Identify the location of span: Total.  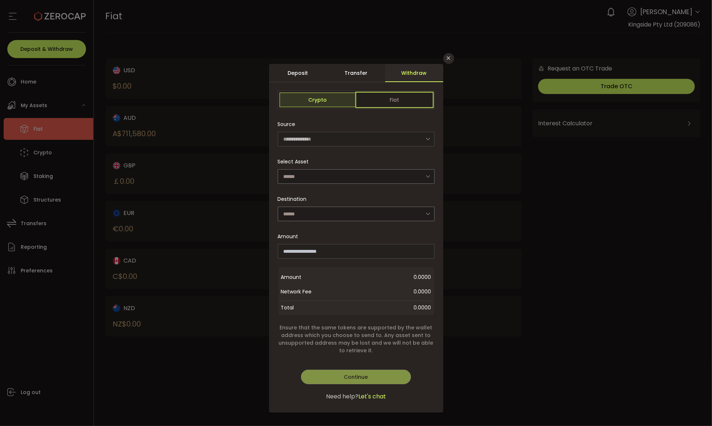
(287, 307).